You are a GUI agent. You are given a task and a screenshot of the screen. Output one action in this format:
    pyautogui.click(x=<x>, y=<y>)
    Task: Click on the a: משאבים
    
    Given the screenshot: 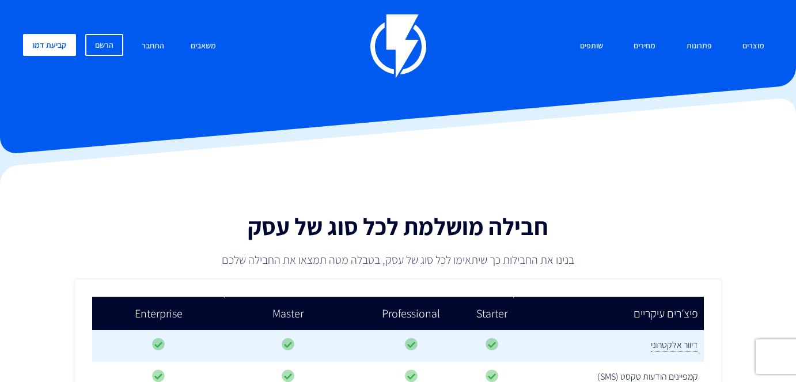 What is the action you would take?
    pyautogui.click(x=203, y=46)
    